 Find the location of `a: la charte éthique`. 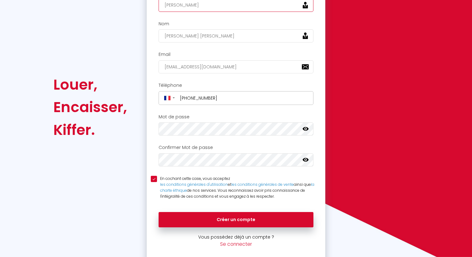

a: la charte éthique is located at coordinates (237, 187).